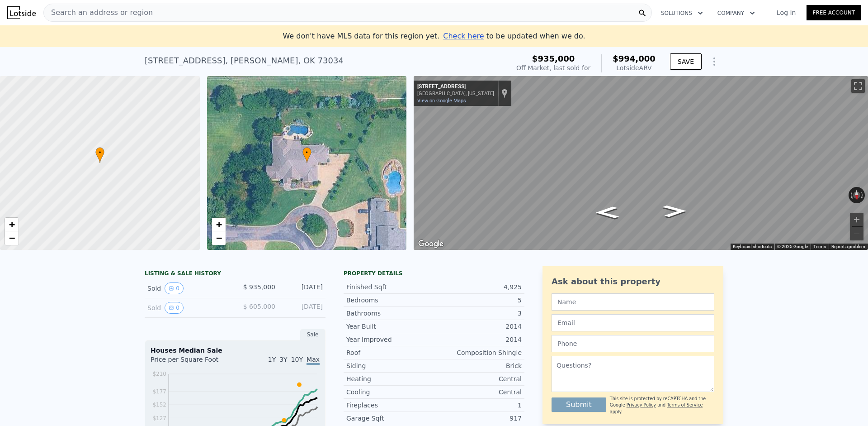 The width and height of the screenshot is (868, 426). Describe the element at coordinates (553, 68) in the screenshot. I see `div: Off Market, last sold for` at that location.